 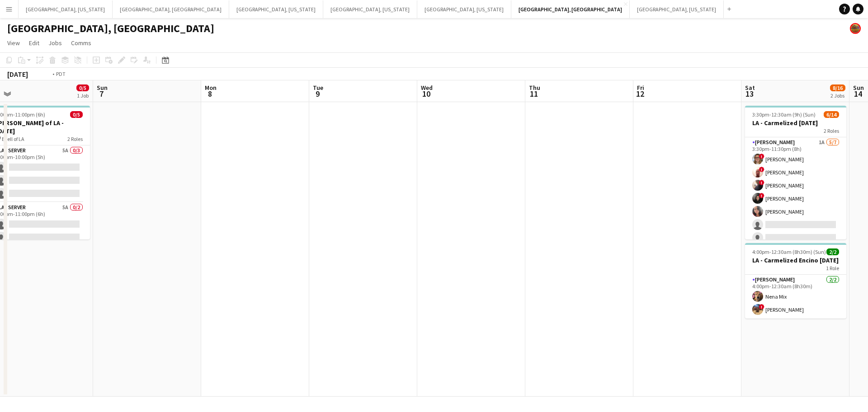 I want to click on a: Edit, so click(x=34, y=43).